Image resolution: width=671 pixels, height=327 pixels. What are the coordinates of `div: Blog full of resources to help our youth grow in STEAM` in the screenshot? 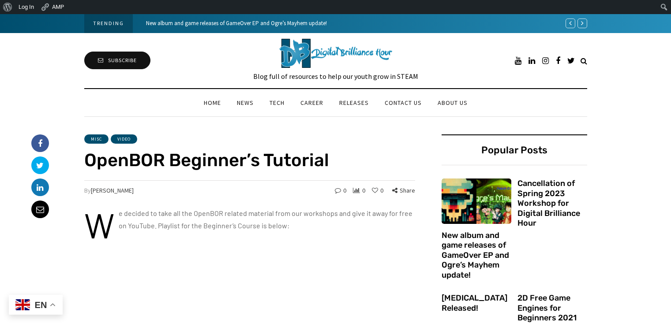 It's located at (336, 76).